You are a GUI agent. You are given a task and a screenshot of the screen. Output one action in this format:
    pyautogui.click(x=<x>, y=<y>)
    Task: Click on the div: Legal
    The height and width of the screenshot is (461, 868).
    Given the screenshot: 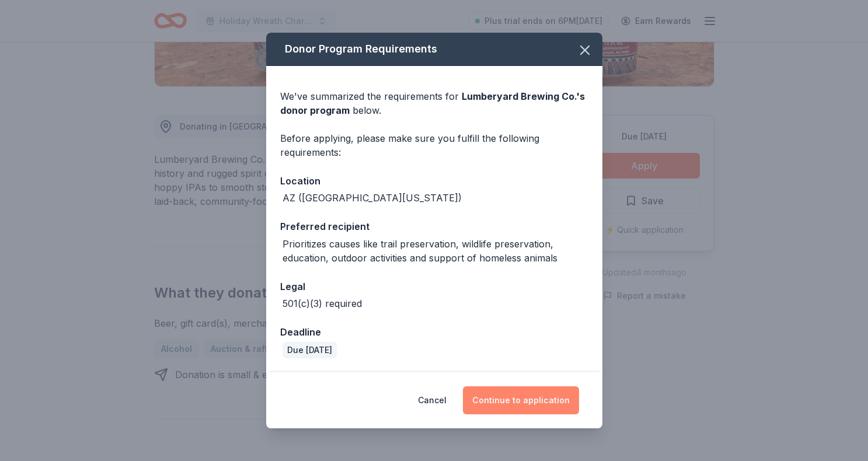 What is the action you would take?
    pyautogui.click(x=434, y=287)
    